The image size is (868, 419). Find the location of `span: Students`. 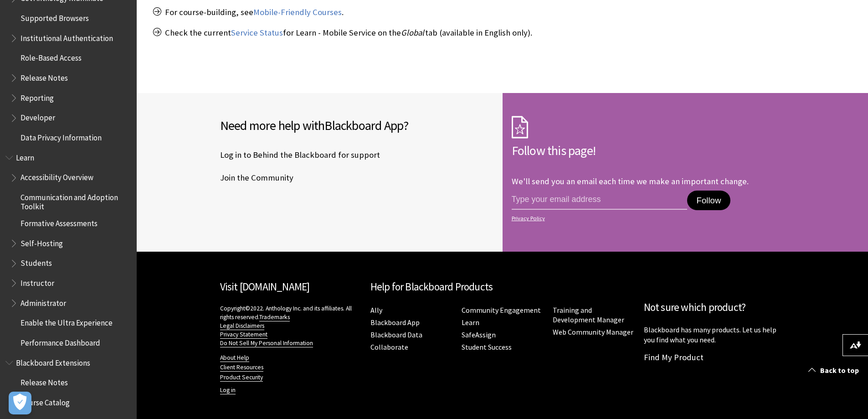

span: Students is located at coordinates (36, 262).